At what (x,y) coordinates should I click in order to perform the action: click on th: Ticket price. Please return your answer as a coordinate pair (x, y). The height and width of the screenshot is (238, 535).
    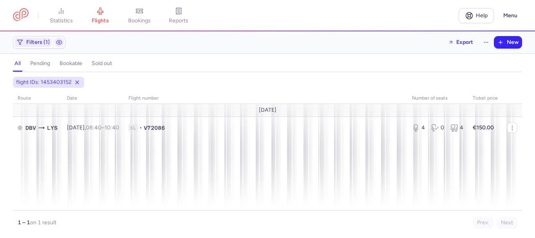
    Looking at the image, I should click on (486, 98).